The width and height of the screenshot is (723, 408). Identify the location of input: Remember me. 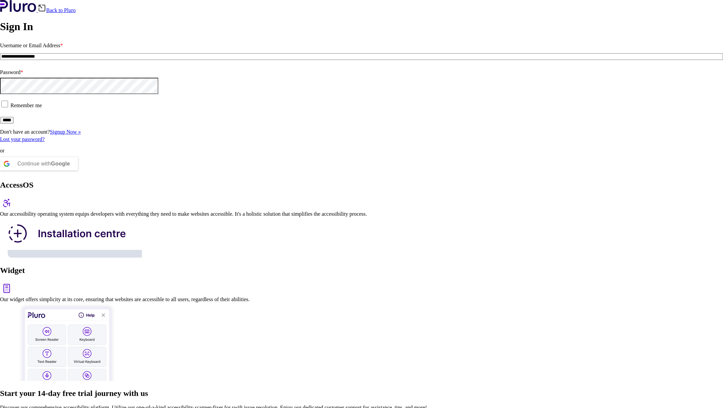
(5, 104).